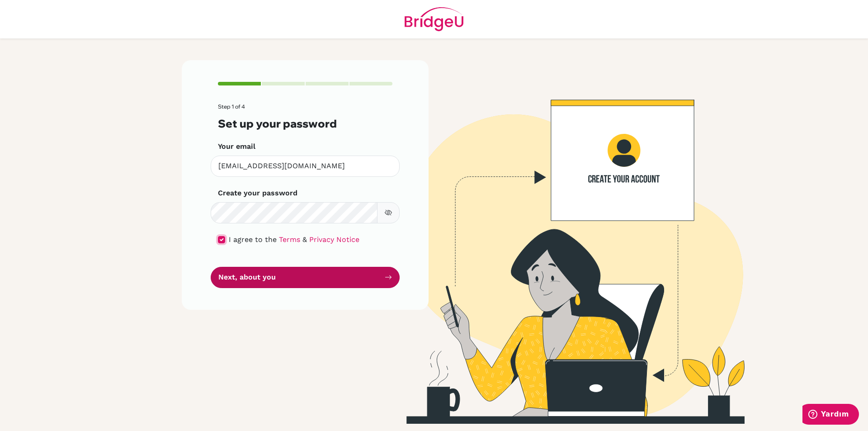 Image resolution: width=868 pixels, height=431 pixels. What do you see at coordinates (305, 277) in the screenshot?
I see `button: Next, about you` at bounding box center [305, 277].